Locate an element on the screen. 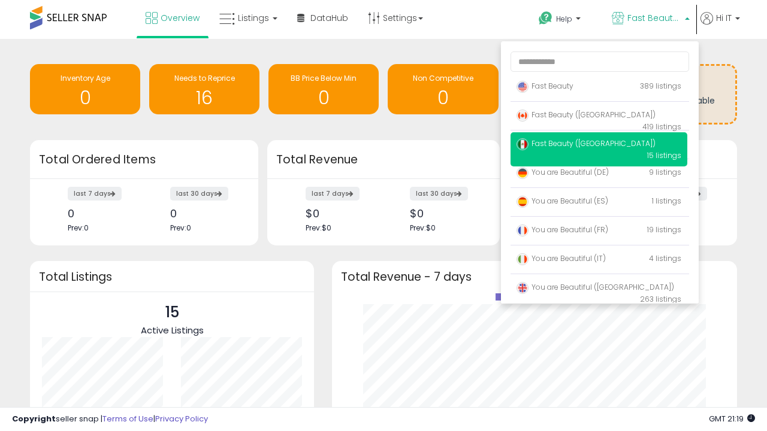 Image resolution: width=767 pixels, height=431 pixels. i: Get Help is located at coordinates (545, 18).